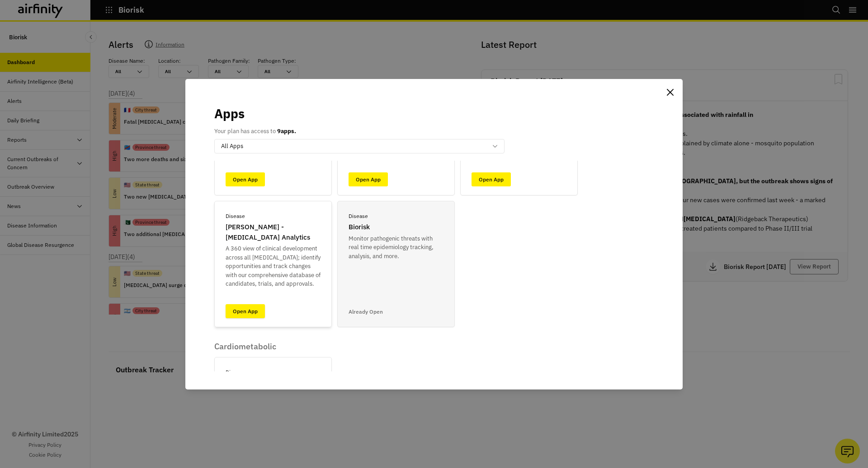 The height and width of the screenshot is (468, 868). What do you see at coordinates (255, 131) in the screenshot?
I see `p: Your plan has access to` at bounding box center [255, 131].